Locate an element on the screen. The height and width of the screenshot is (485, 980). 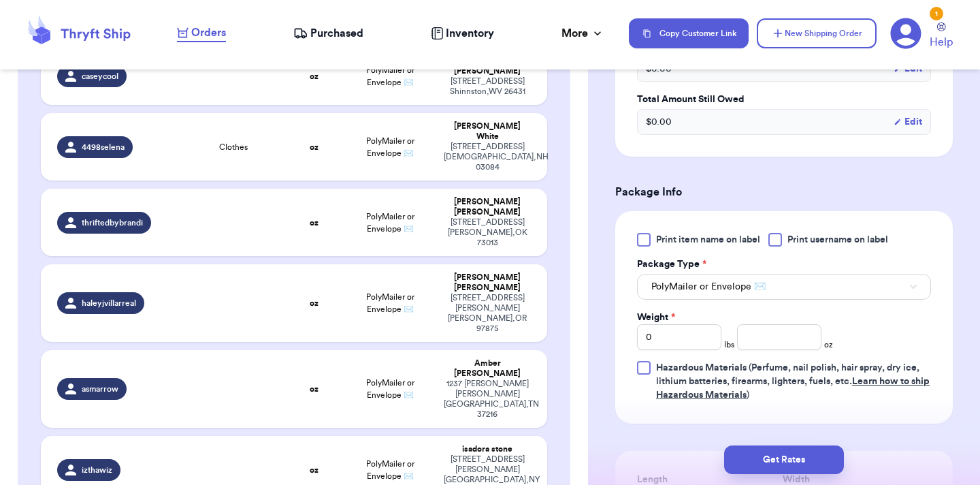
button: New Shipping Order is located at coordinates (816, 33).